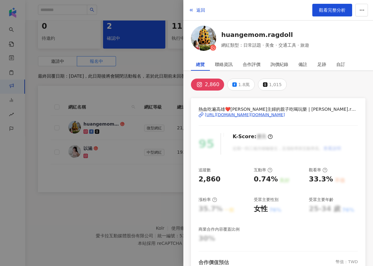  I want to click on button: 返回, so click(197, 10).